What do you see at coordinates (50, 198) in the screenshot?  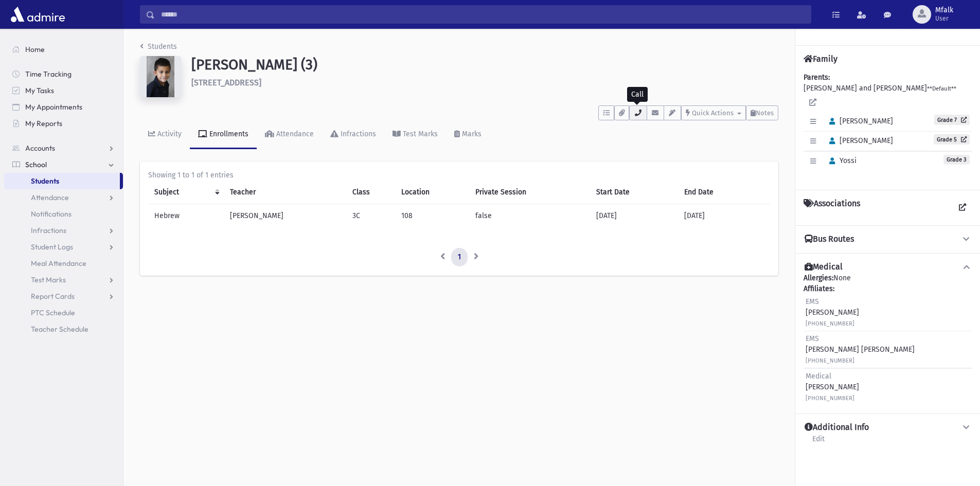 I see `span: Attendance` at bounding box center [50, 198].